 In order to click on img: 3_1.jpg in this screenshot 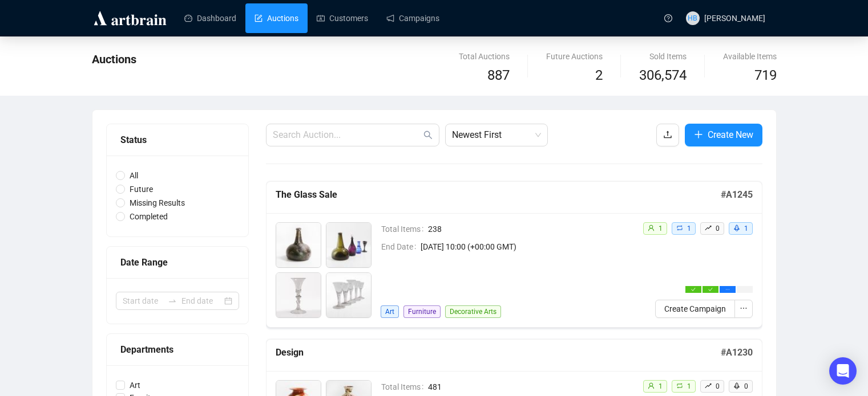, I will do `click(298, 296)`.